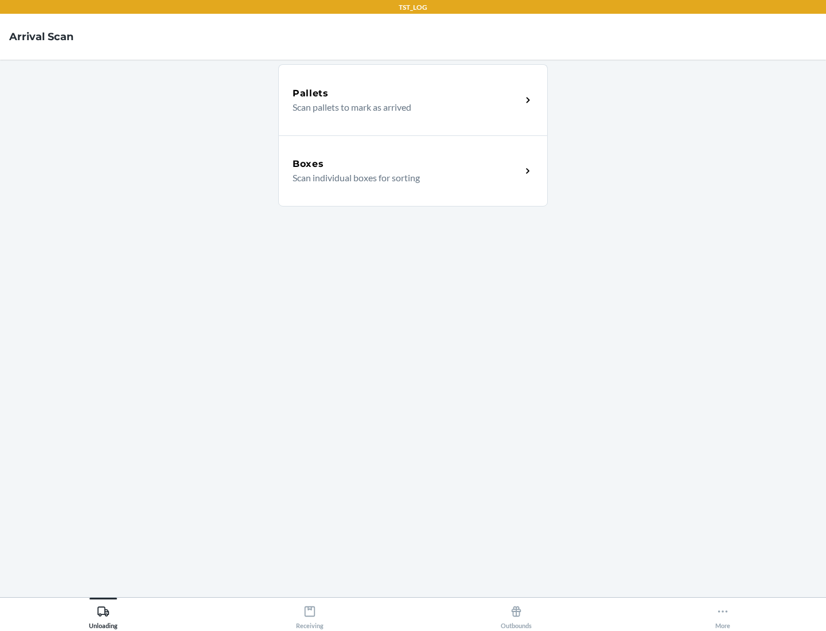 This screenshot has height=631, width=826. Describe the element at coordinates (308, 164) in the screenshot. I see `h5: Boxes` at that location.